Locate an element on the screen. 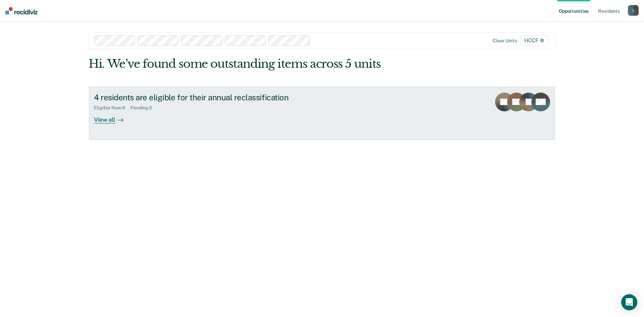  button: l is located at coordinates (634, 10).